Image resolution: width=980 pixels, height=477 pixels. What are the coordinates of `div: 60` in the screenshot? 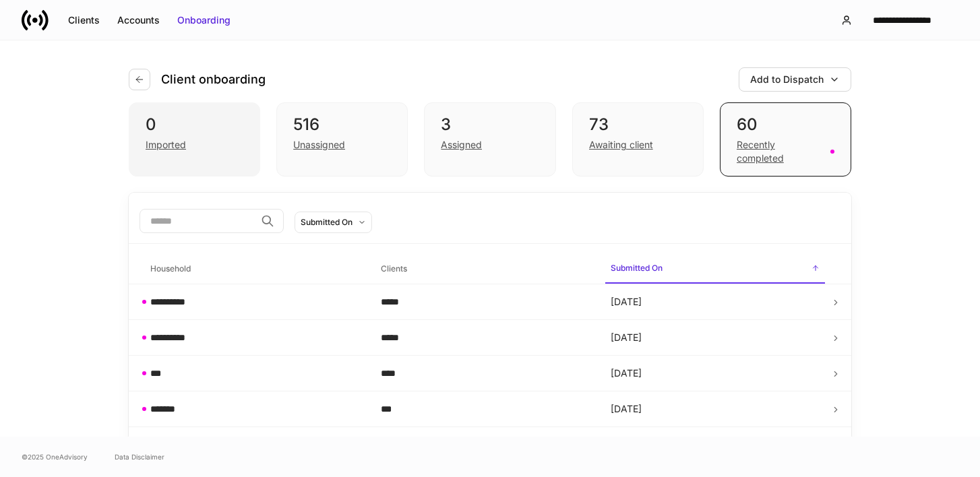 It's located at (785, 124).